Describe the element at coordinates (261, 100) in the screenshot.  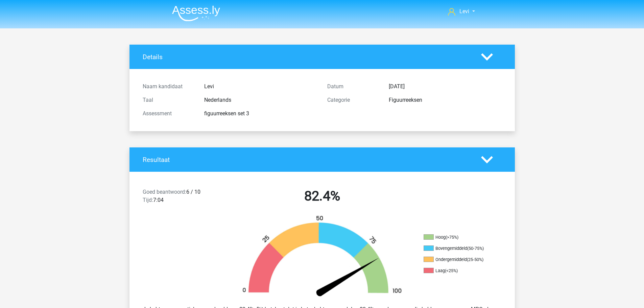
I see `div: Nederlands` at that location.